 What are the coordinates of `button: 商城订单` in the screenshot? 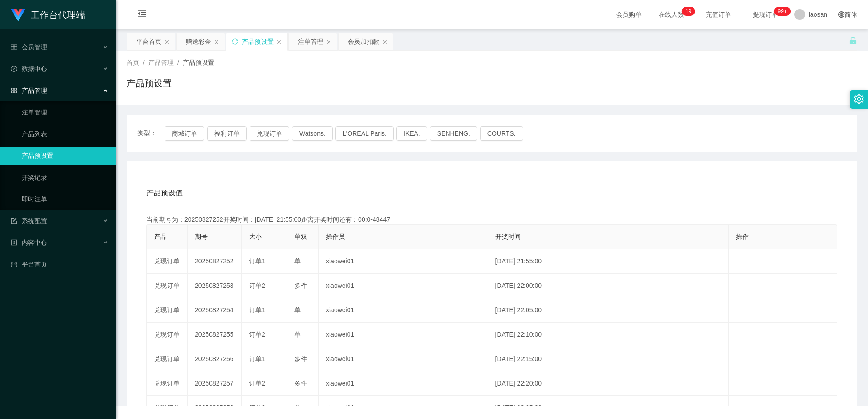 It's located at (184, 133).